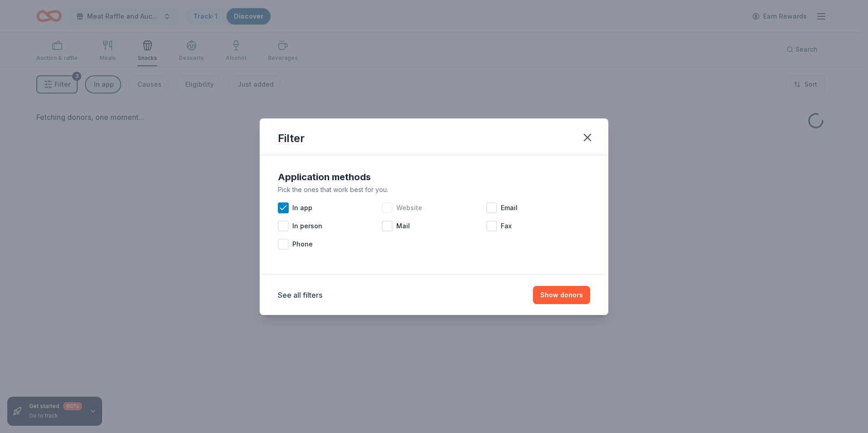 The image size is (868, 433). Describe the element at coordinates (302, 208) in the screenshot. I see `span: In app` at that location.